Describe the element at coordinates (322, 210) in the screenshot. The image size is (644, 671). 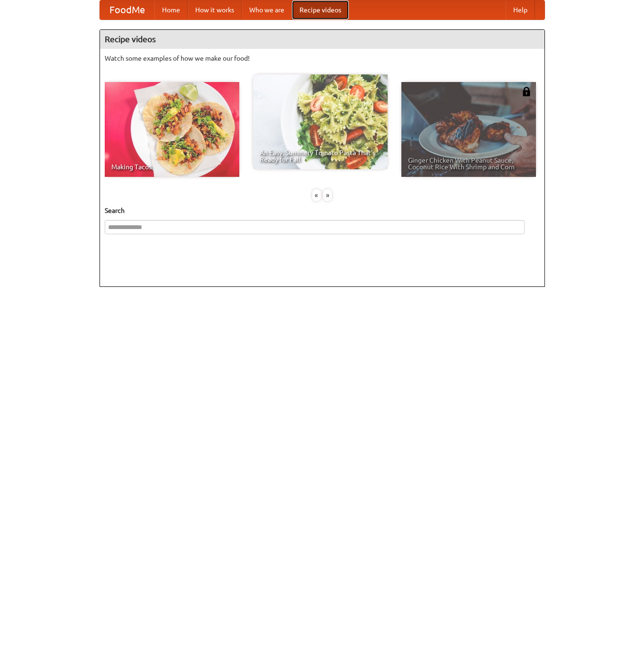
I see `h5: Search` at that location.